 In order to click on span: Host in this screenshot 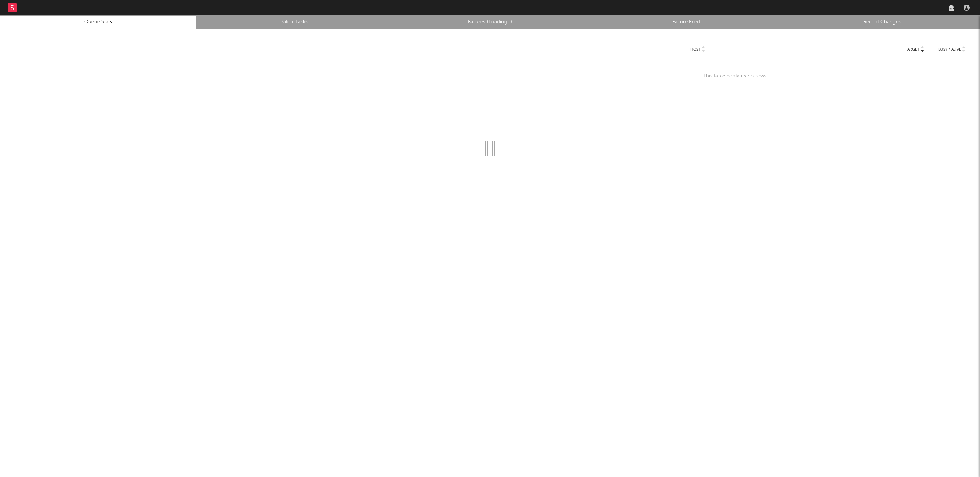, I will do `click(695, 49)`.